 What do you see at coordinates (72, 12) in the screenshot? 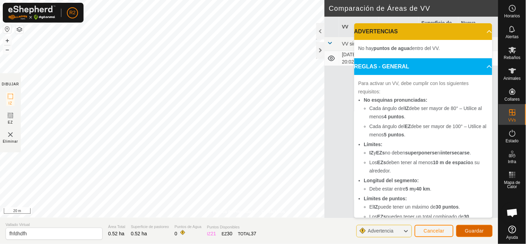
I see `span: R2` at bounding box center [72, 12].